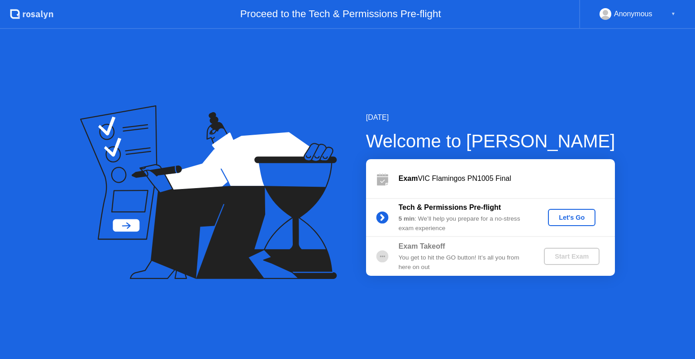 This screenshot has height=359, width=695. Describe the element at coordinates (571, 218) in the screenshot. I see `div: Let's Go` at that location.